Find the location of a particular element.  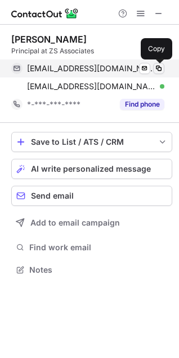

span: Add to email campaign is located at coordinates (75, 223).